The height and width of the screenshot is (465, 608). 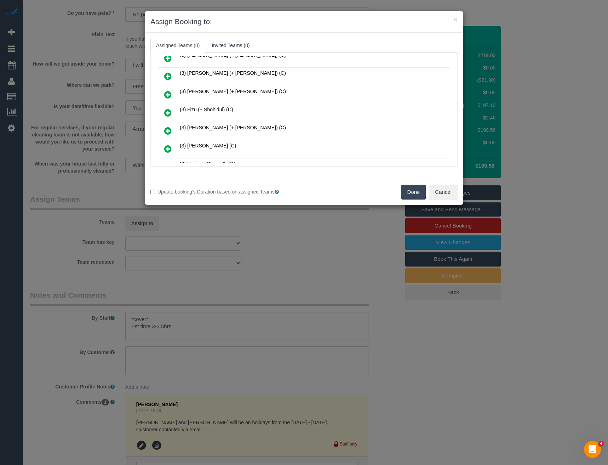 I want to click on span: (3) Hasindu Chamath (C), so click(x=207, y=164).